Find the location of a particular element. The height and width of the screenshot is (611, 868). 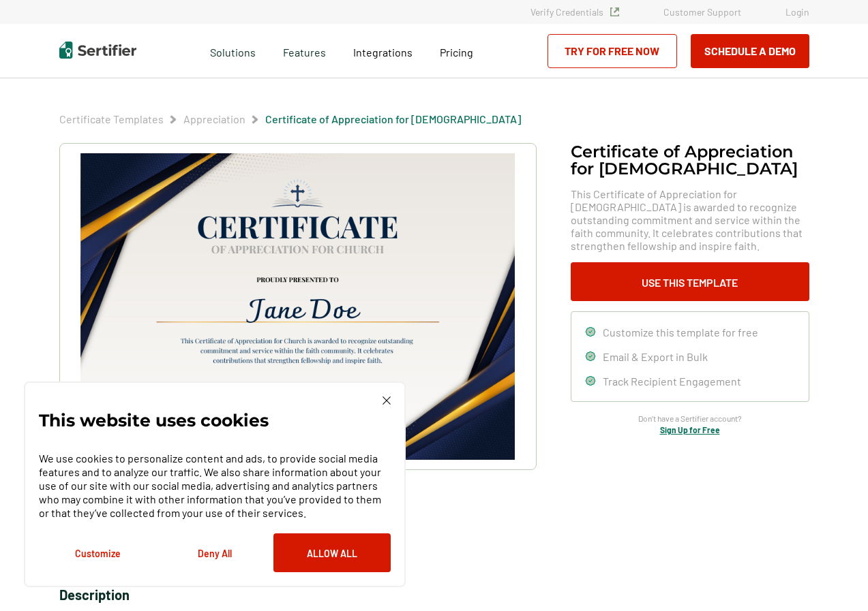

img: Cookie Popup Close is located at coordinates (387, 400).